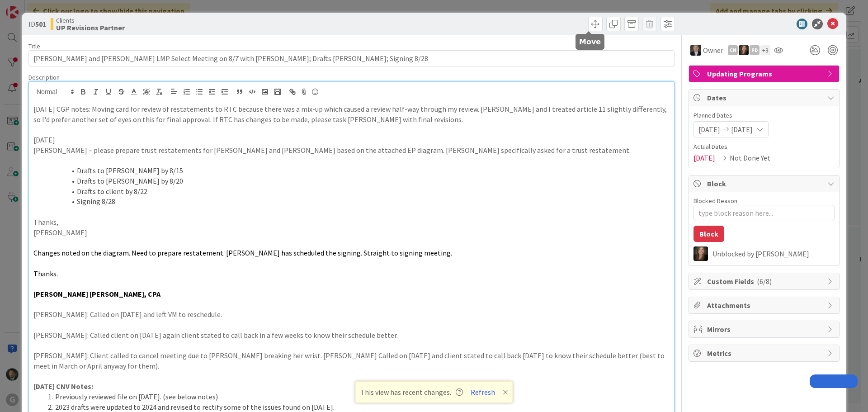 This screenshot has height=412, width=868. I want to click on span: Custom Fields, so click(765, 281).